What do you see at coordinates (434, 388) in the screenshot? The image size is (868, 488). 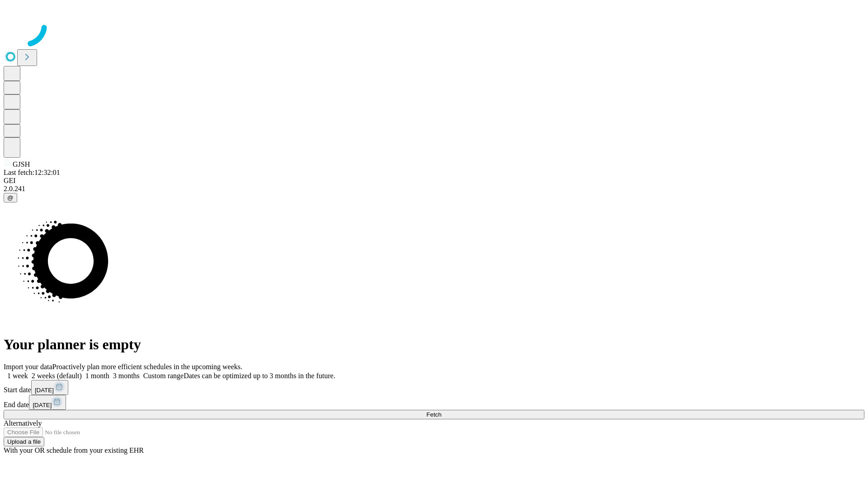 I see `div: Start date` at bounding box center [434, 388].